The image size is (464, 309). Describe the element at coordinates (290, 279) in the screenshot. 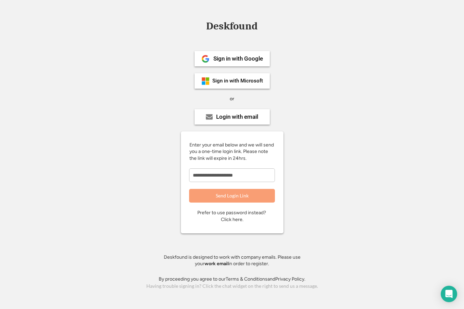

I see `a: Privacy Policy.` at that location.